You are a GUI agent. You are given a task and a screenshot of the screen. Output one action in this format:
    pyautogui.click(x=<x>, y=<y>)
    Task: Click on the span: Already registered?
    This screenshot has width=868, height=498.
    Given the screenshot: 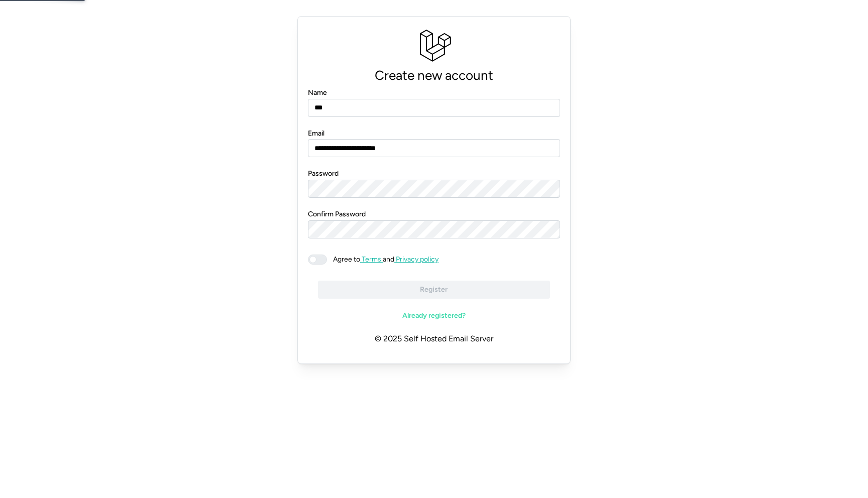 What is the action you would take?
    pyautogui.click(x=434, y=315)
    